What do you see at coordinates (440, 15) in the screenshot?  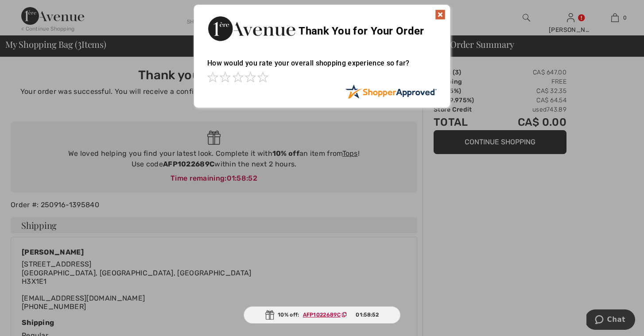 I see `img: x` at bounding box center [440, 15].